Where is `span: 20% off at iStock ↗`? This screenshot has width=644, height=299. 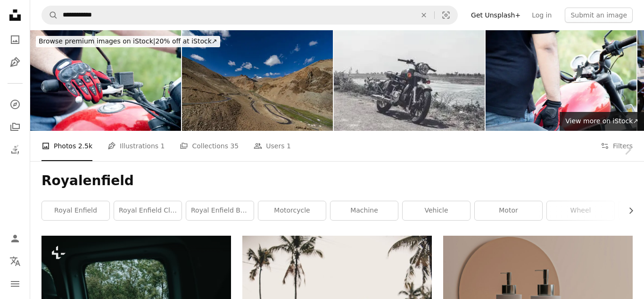 span: 20% off at iStock ↗ is located at coordinates (128, 41).